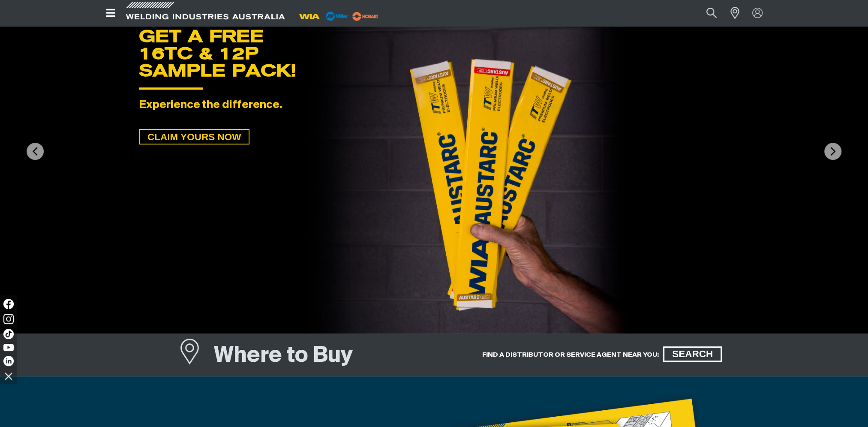 The image size is (868, 427). I want to click on span: SEARCH, so click(692, 354).